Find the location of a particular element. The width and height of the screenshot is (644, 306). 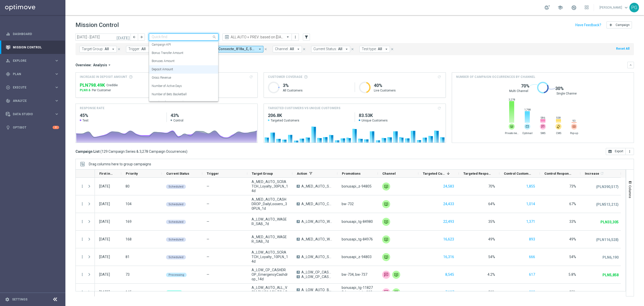

a: Dashboard is located at coordinates (36, 34).